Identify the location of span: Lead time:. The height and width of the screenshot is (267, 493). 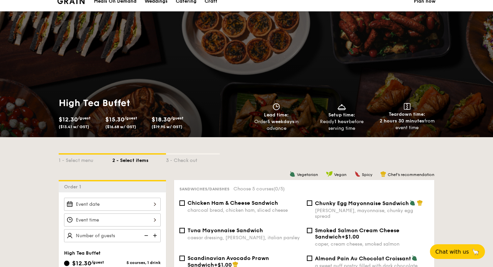
(276, 115).